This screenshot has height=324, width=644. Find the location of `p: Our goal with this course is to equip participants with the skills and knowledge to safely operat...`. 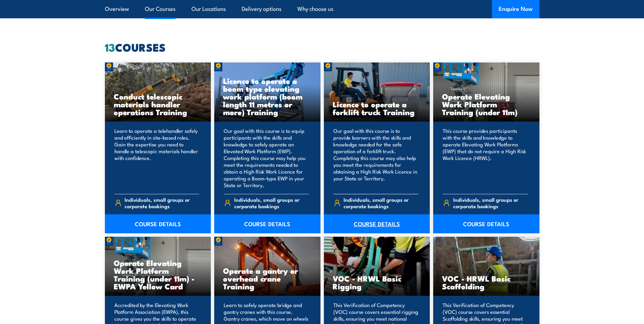

p: Our goal with this course is to equip participants with the skills and knowledge to safely operat... is located at coordinates (266, 158).